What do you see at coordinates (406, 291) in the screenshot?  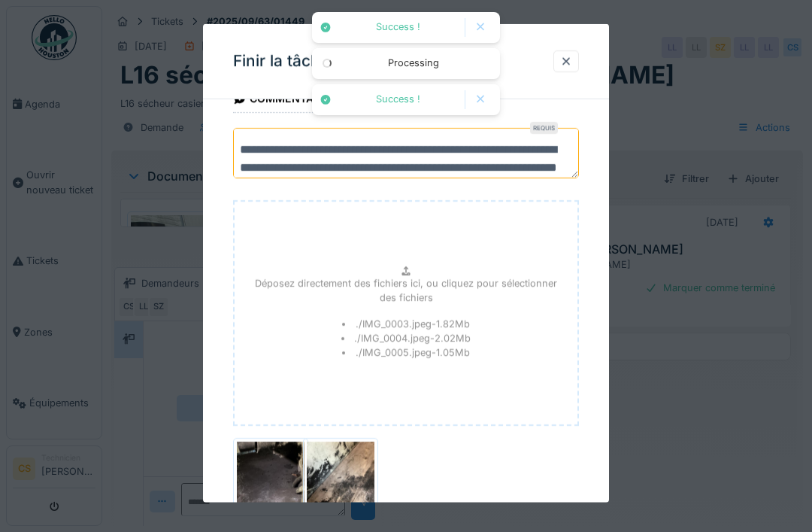 I see `p: Déposez directement des fichiers ici, ou cliquez pour sélectionner des fichiers` at bounding box center [406, 291].